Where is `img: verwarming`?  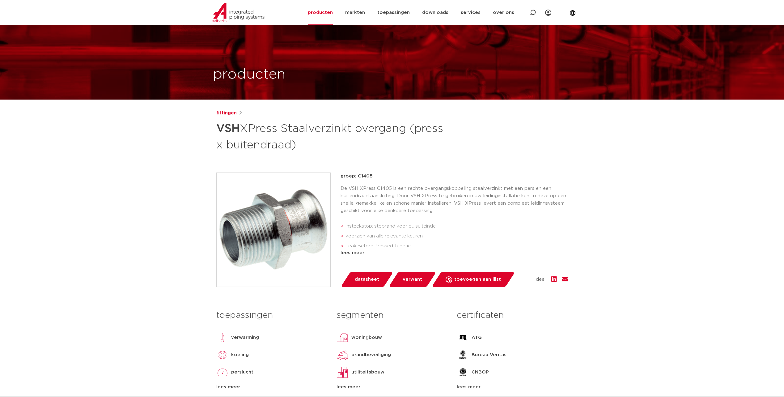 img: verwarming is located at coordinates (223, 338).